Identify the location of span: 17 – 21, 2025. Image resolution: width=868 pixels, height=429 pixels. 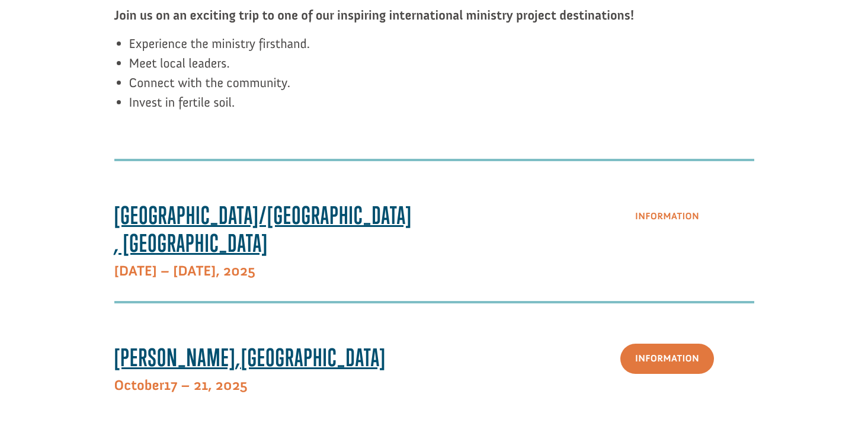
(206, 385).